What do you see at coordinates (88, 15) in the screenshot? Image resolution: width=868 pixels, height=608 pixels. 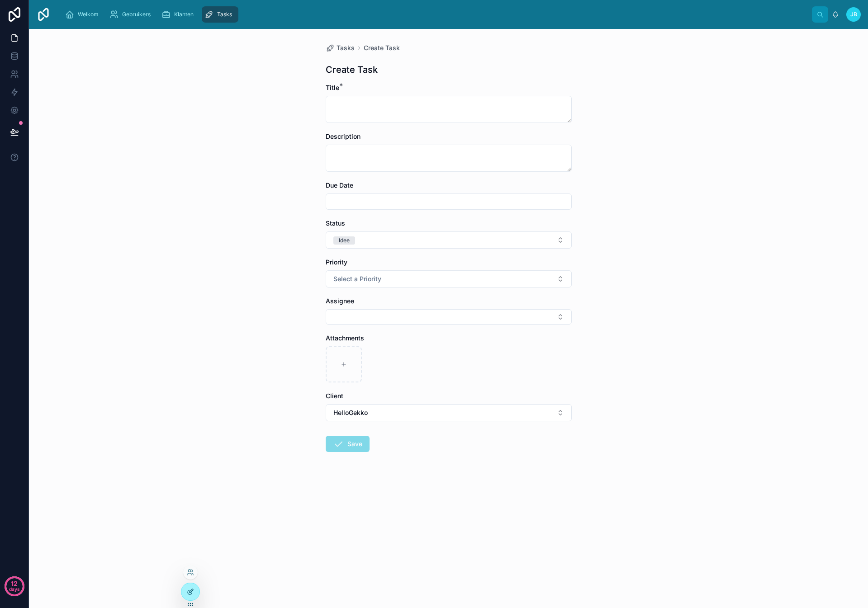 I see `span: Welkom` at bounding box center [88, 15].